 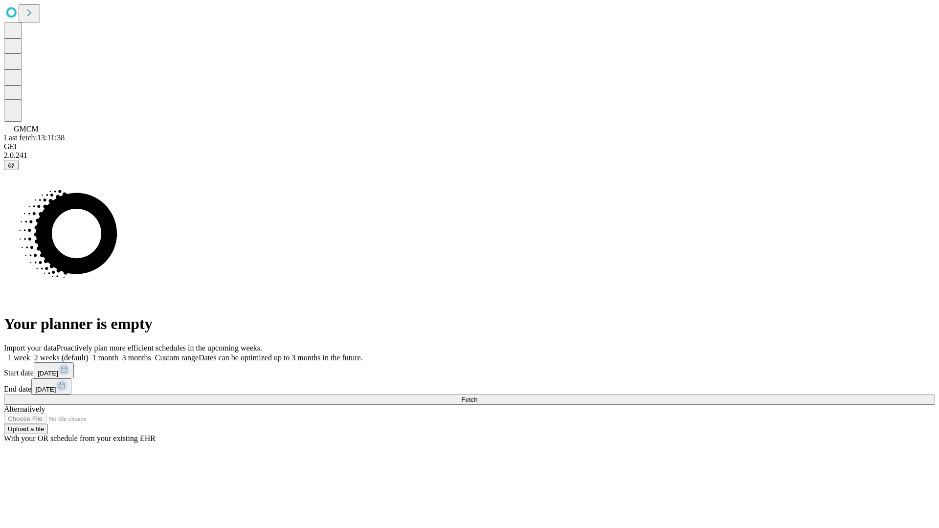 What do you see at coordinates (470, 147) in the screenshot?
I see `div: GEI` at bounding box center [470, 147].